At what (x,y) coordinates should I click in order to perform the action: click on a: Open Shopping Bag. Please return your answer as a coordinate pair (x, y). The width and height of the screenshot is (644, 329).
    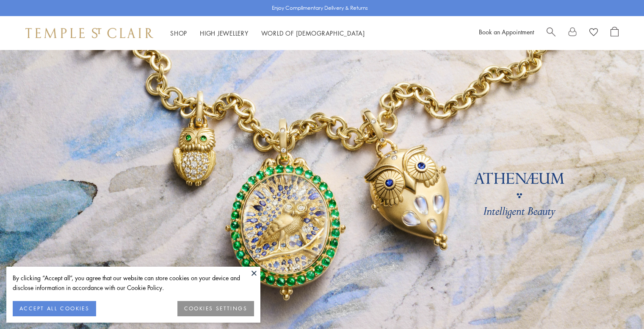
    Looking at the image, I should click on (614, 33).